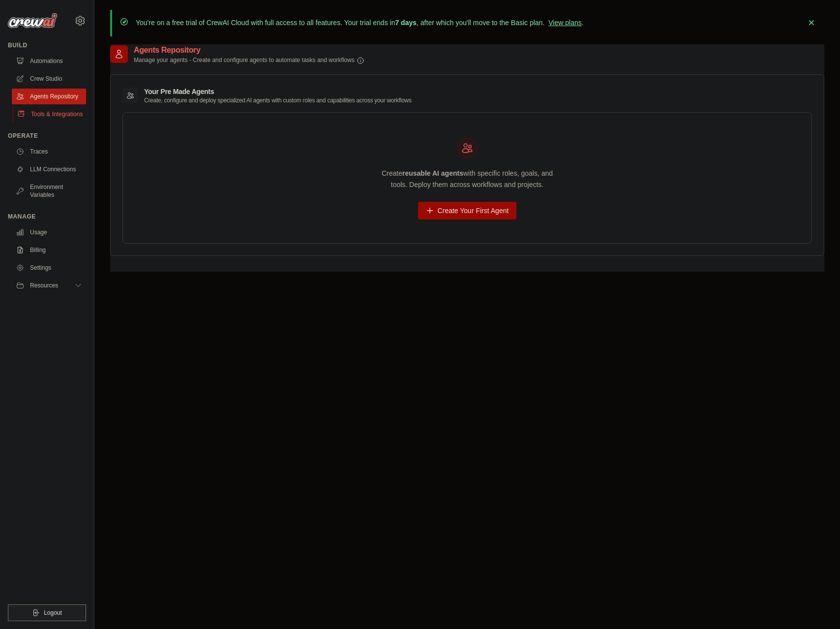 The height and width of the screenshot is (629, 840). I want to click on a: Environment Variables, so click(49, 191).